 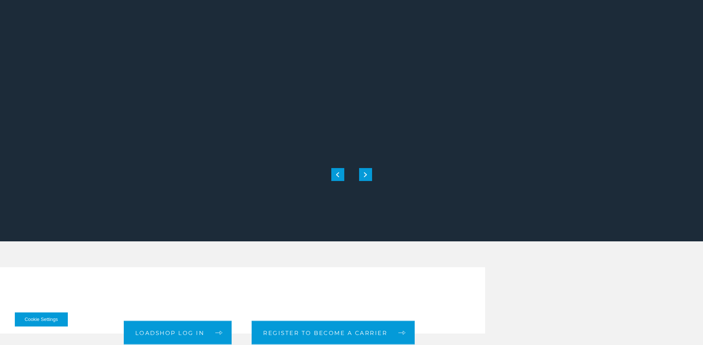 I want to click on span: Loadshop log in, so click(x=170, y=333).